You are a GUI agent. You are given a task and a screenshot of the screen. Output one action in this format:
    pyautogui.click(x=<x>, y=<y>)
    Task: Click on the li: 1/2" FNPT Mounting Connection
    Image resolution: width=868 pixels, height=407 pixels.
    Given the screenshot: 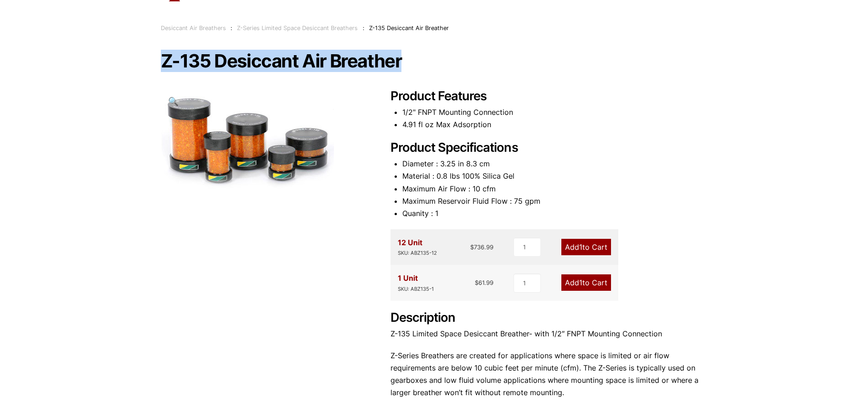 What is the action you would take?
    pyautogui.click(x=555, y=112)
    